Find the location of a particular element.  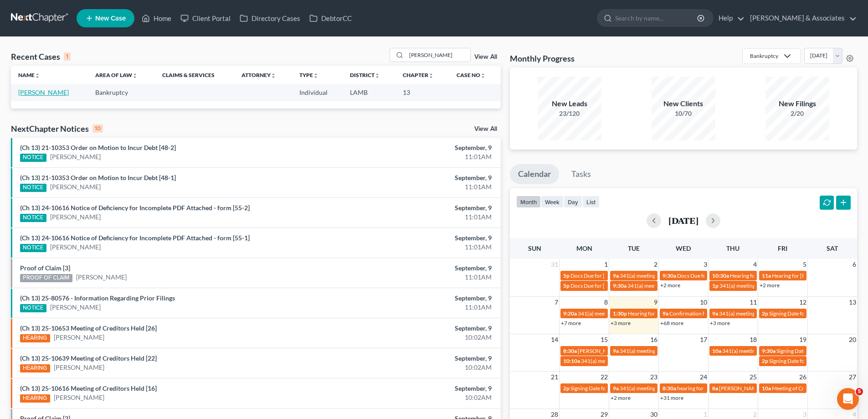

span: 25 is located at coordinates (753, 377).